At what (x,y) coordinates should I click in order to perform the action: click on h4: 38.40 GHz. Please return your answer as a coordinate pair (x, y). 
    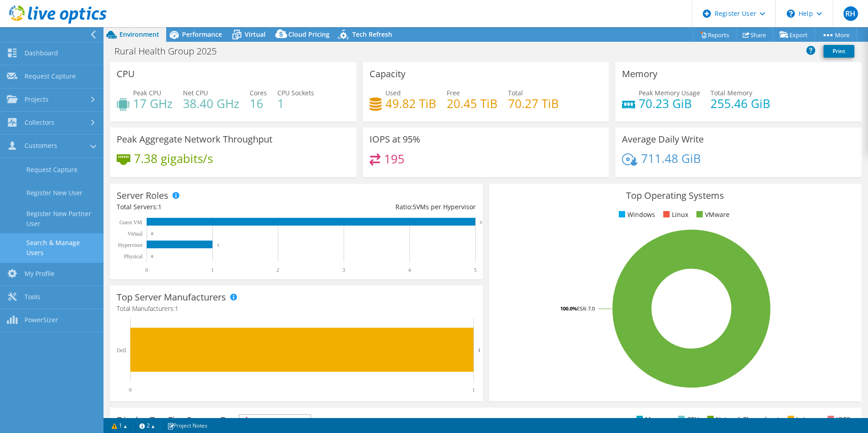
    Looking at the image, I should click on (211, 103).